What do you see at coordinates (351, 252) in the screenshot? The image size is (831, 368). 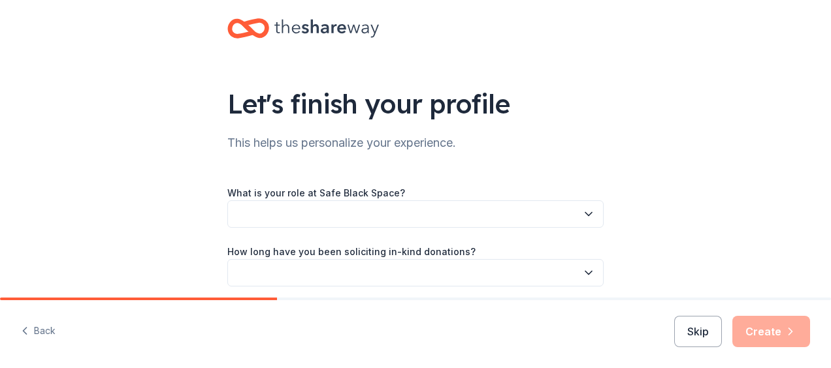 I see `label: How long have you been soliciting in-kind donations?` at bounding box center [351, 252].